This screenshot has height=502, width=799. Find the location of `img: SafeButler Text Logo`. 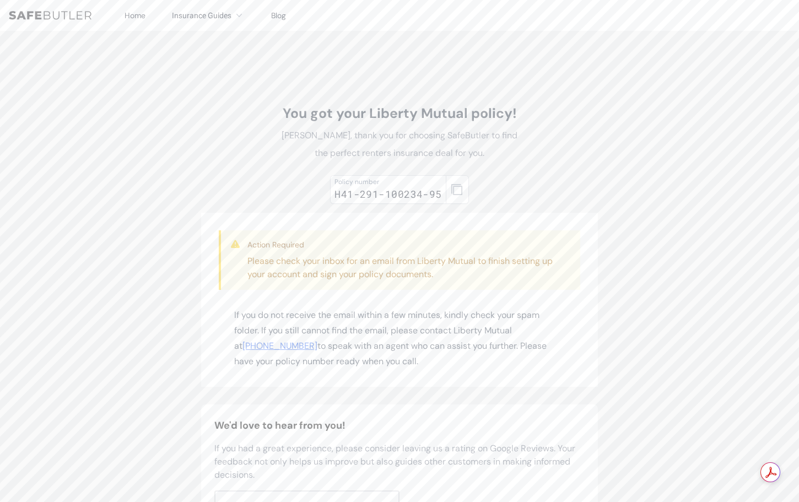

img: SafeButler Text Logo is located at coordinates (50, 15).